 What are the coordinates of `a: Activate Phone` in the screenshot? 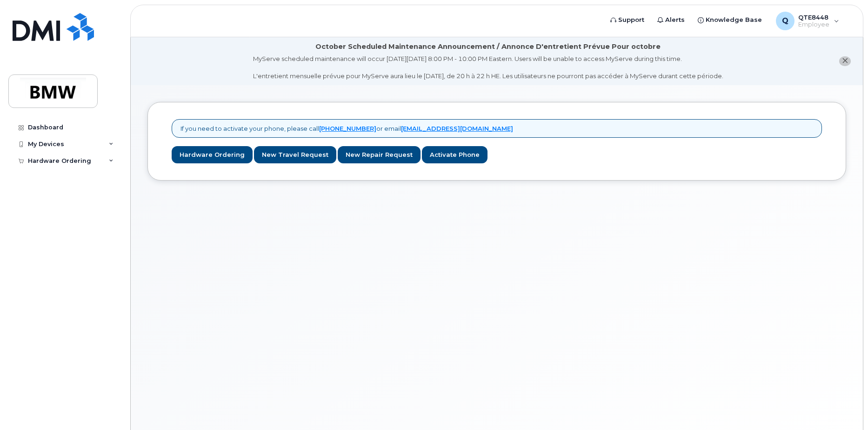 It's located at (455, 155).